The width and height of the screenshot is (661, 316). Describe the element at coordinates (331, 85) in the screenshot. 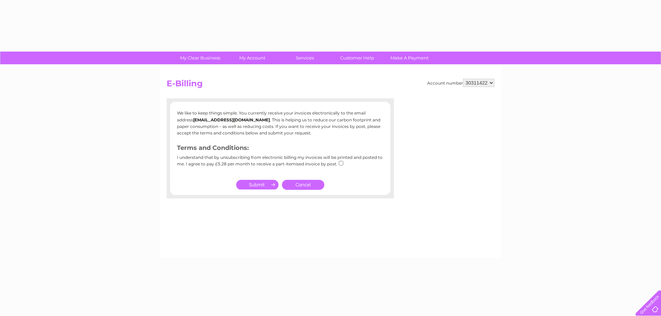

I see `h2: E-Billing` at that location.